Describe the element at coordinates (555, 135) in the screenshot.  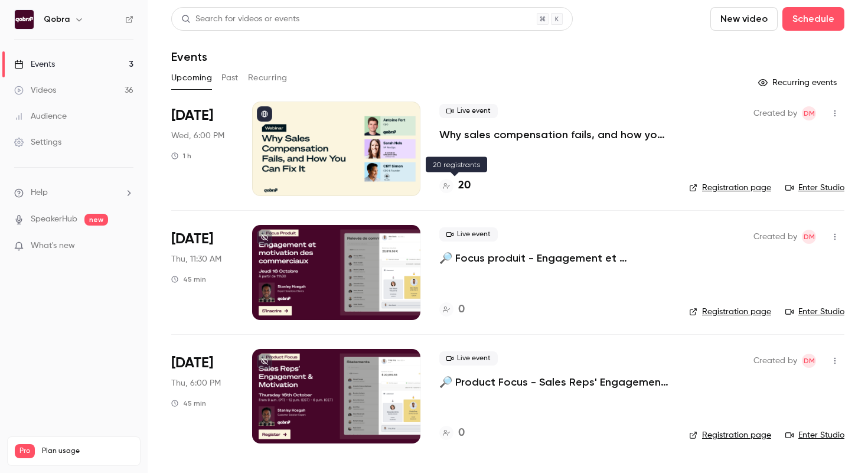
I see `p: Why sales compensation fails, and how you can fix it` at that location.